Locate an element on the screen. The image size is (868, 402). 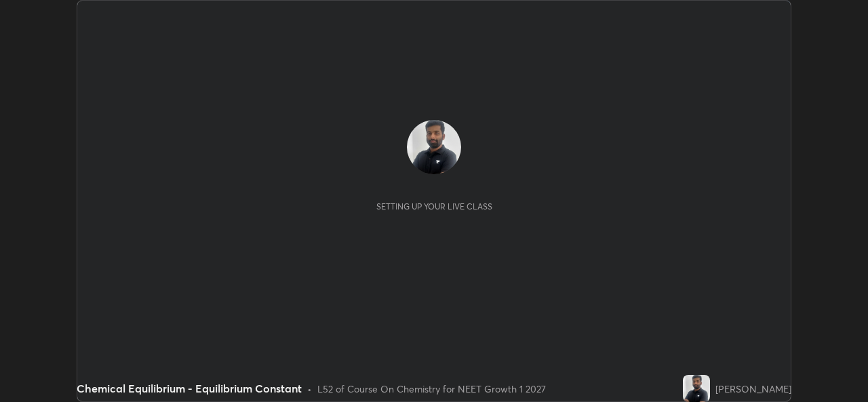
div: Setting up your live class is located at coordinates (434, 206).